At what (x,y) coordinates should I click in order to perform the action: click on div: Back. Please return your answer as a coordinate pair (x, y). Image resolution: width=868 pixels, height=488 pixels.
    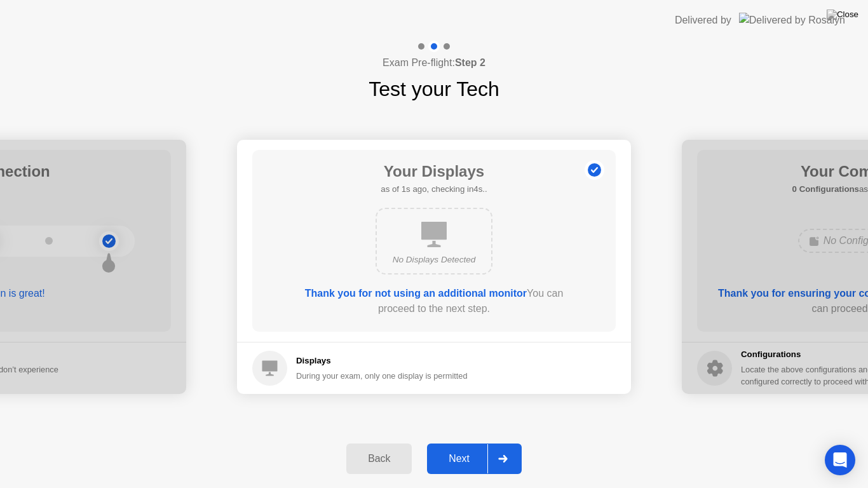
    Looking at the image, I should click on (379, 459).